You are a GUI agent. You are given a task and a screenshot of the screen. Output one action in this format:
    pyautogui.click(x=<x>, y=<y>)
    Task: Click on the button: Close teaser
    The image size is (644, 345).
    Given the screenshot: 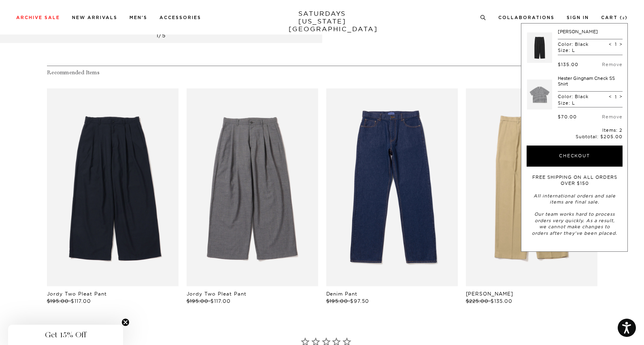 What is the action you would take?
    pyautogui.click(x=126, y=322)
    